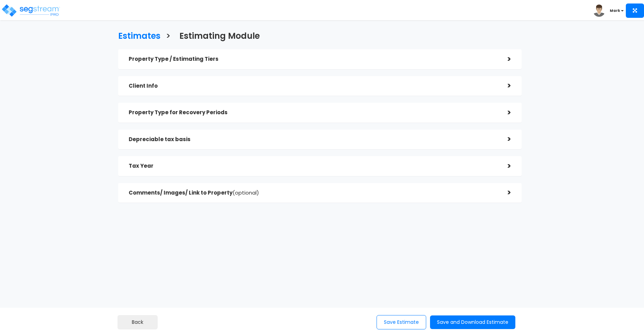  I want to click on h5: Comments/ Images/ Link to Property, so click(313, 193).